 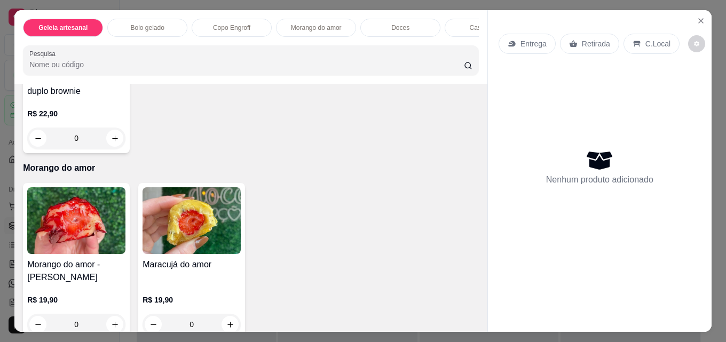 I want to click on p: Geleia artesanal, so click(x=63, y=28).